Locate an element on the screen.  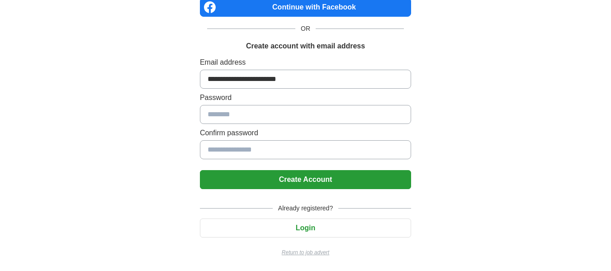
a: Return to job advert is located at coordinates (305, 252).